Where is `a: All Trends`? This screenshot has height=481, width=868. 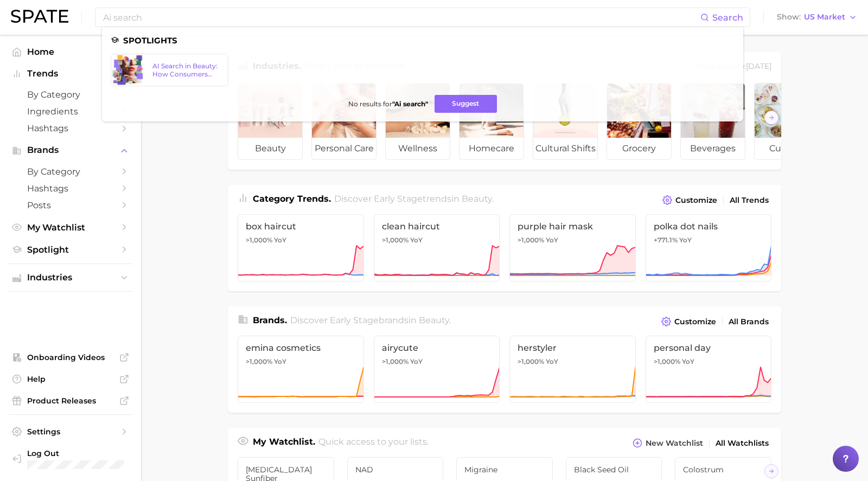
a: All Trends is located at coordinates (749, 200).